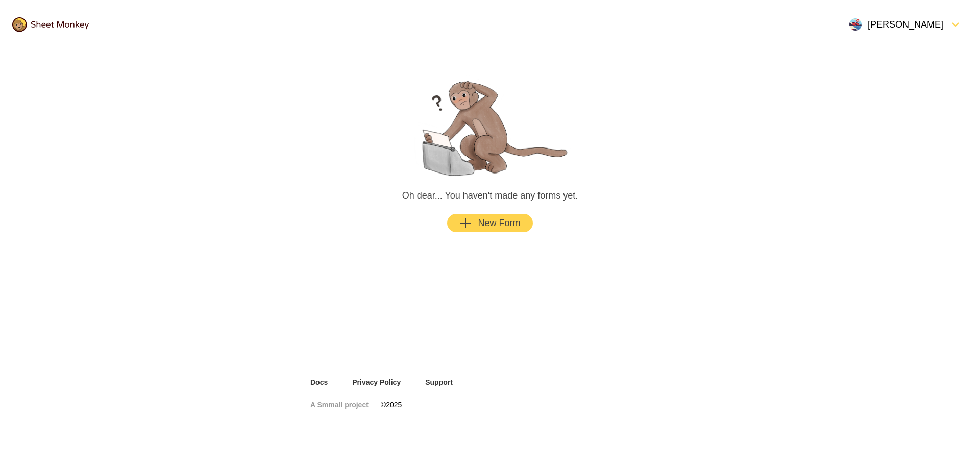  What do you see at coordinates (489, 222) in the screenshot?
I see `button: AddNew Form` at bounding box center [489, 222].